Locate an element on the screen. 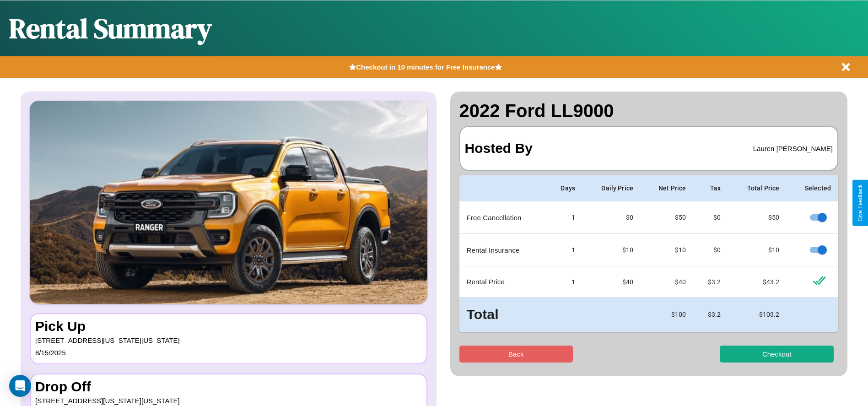  h2: 2022 Ford LL9000 is located at coordinates (649, 111).